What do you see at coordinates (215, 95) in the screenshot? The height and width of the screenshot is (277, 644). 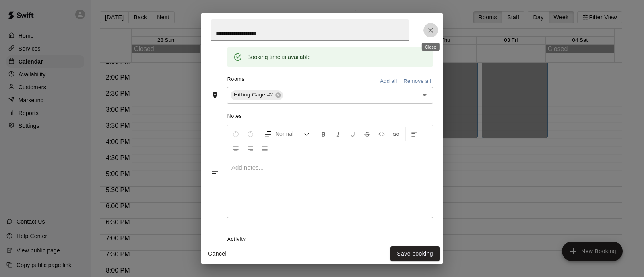 I see `svg: Rooms` at bounding box center [215, 95].